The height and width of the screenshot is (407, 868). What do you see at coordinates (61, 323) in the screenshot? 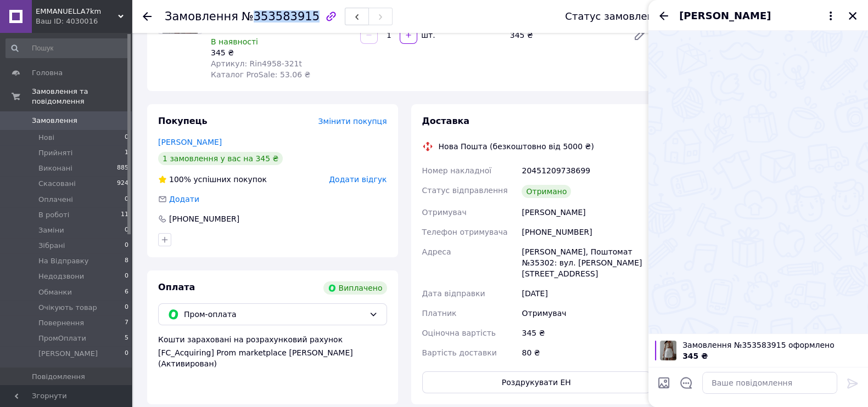
I see `span: Повернення` at bounding box center [61, 323].